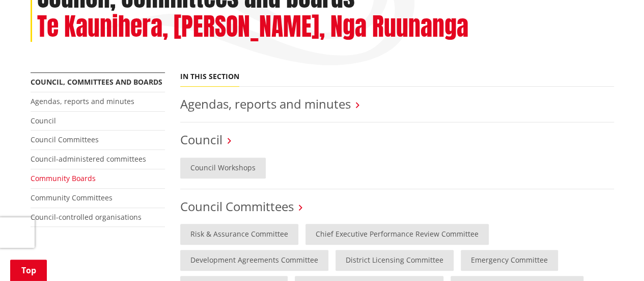 This screenshot has height=281, width=644. I want to click on a: Council-controlled organisations, so click(86, 217).